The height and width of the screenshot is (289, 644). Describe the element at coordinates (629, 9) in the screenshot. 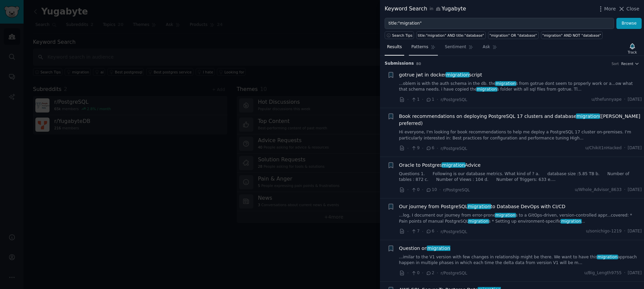

I see `button: Close` at that location.